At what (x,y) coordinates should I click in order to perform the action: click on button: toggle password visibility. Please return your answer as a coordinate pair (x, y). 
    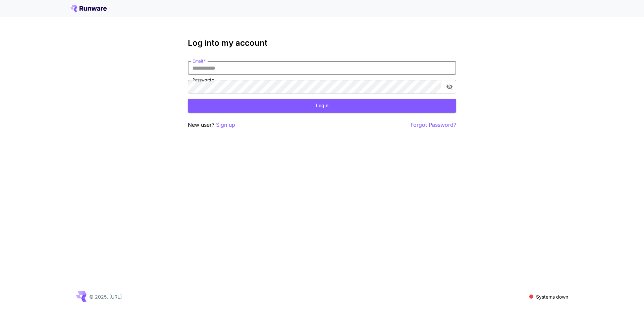
    Looking at the image, I should click on (449, 86).